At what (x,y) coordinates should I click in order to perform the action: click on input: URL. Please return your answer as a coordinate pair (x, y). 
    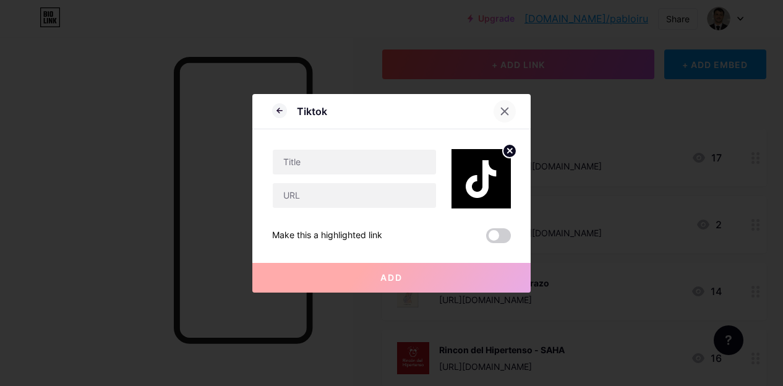
    Looking at the image, I should click on (354, 195).